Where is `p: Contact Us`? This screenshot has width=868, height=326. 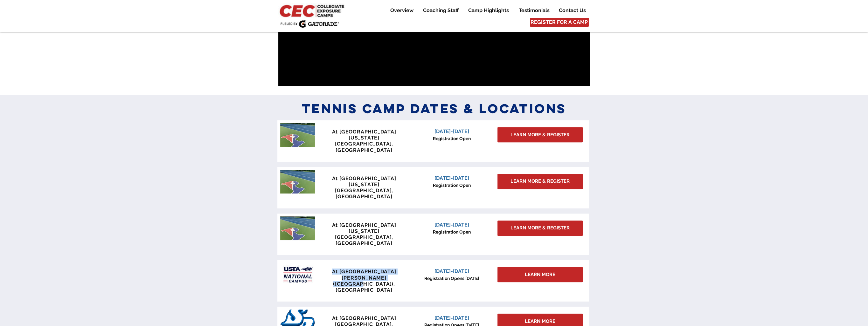
p: Contact Us is located at coordinates (572, 10).